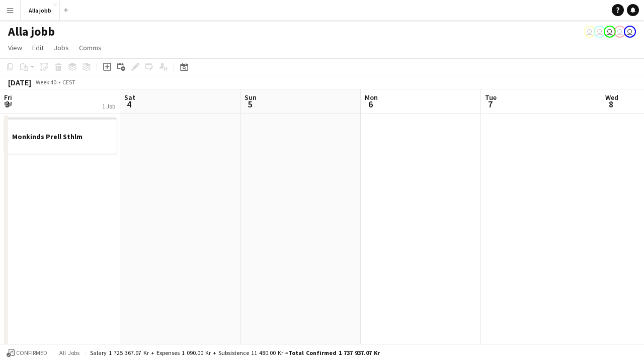 Image resolution: width=644 pixels, height=361 pixels. I want to click on h1: Alla jobb, so click(31, 32).